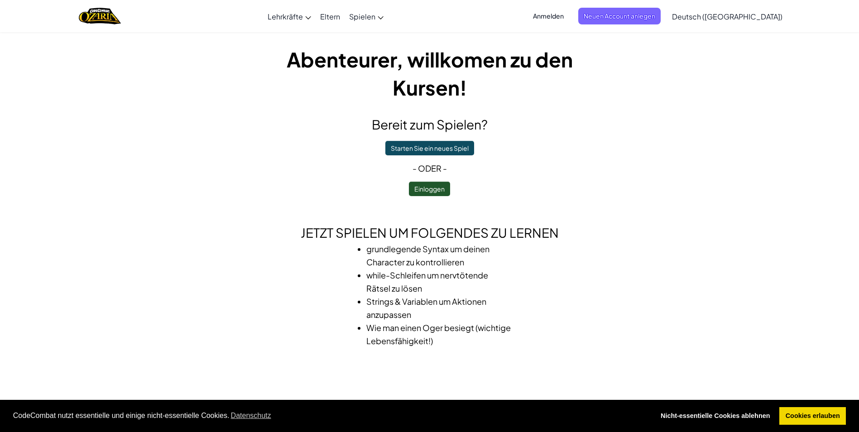  Describe the element at coordinates (100, 16) in the screenshot. I see `a: Ozaria by CodeCombat logo` at that location.